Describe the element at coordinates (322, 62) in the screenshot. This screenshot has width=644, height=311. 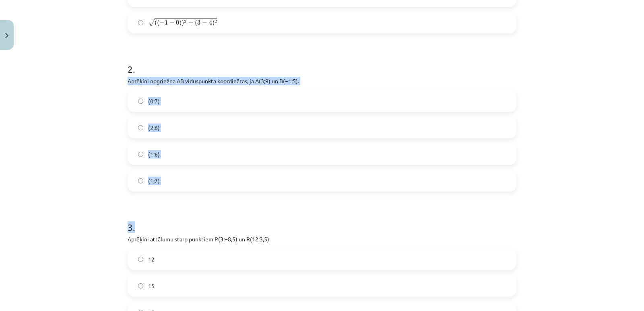
I see `h1: 2 .` at that location.